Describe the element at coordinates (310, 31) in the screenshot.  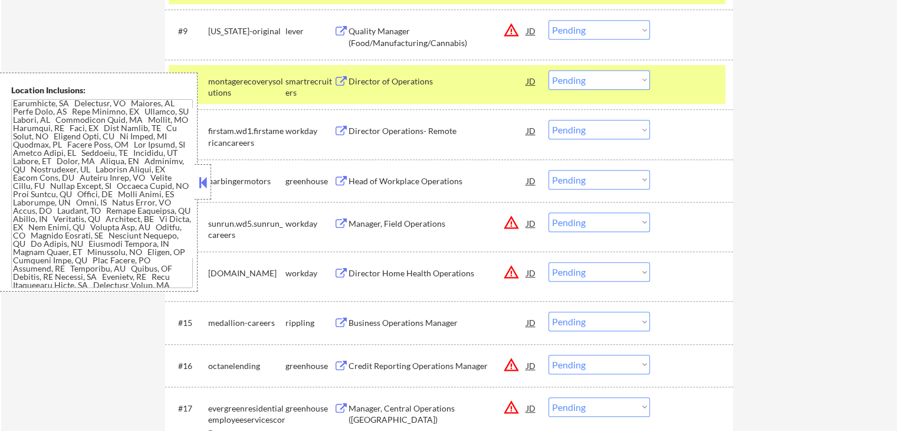
I see `div: lever` at that location.